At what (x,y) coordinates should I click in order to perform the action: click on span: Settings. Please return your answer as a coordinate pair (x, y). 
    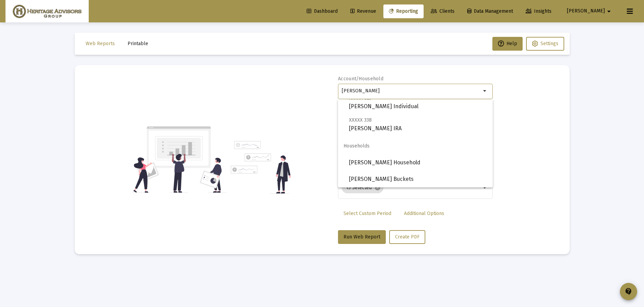
    Looking at the image, I should click on (549, 44).